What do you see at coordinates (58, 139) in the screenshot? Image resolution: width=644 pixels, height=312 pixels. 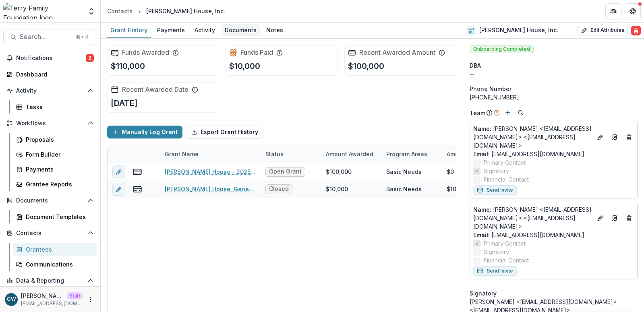 I see `div: Proposals` at bounding box center [58, 139].